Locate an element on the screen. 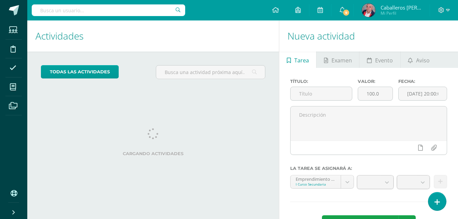  input: Título is located at coordinates (321, 93).